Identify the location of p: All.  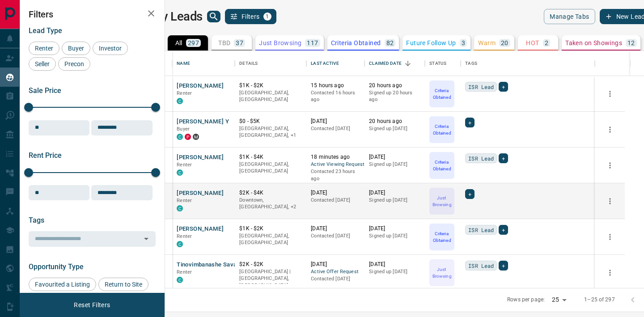
(179, 43).